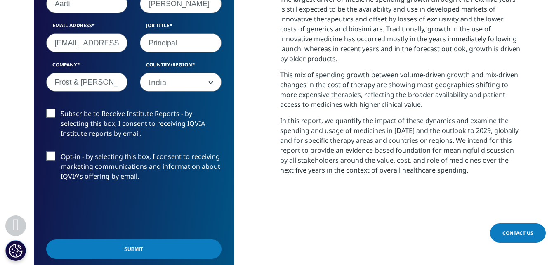 This screenshot has width=554, height=265. Describe the element at coordinates (16, 250) in the screenshot. I see `button: Cookies Settings` at that location.